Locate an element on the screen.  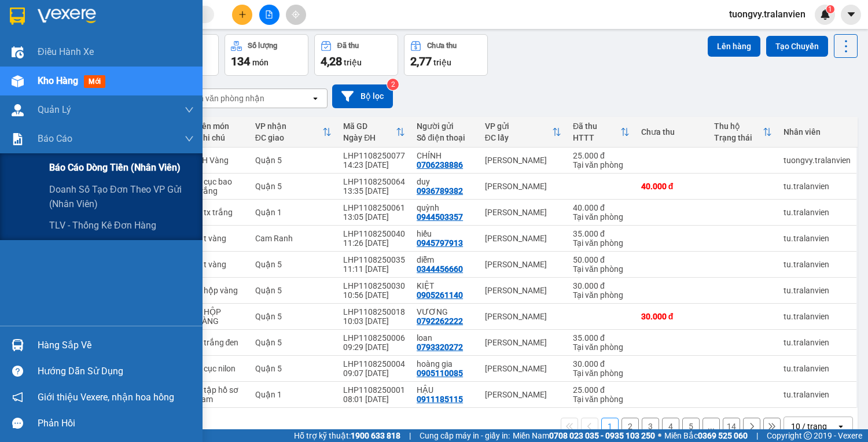
div: Mã GD is located at coordinates (369, 126).